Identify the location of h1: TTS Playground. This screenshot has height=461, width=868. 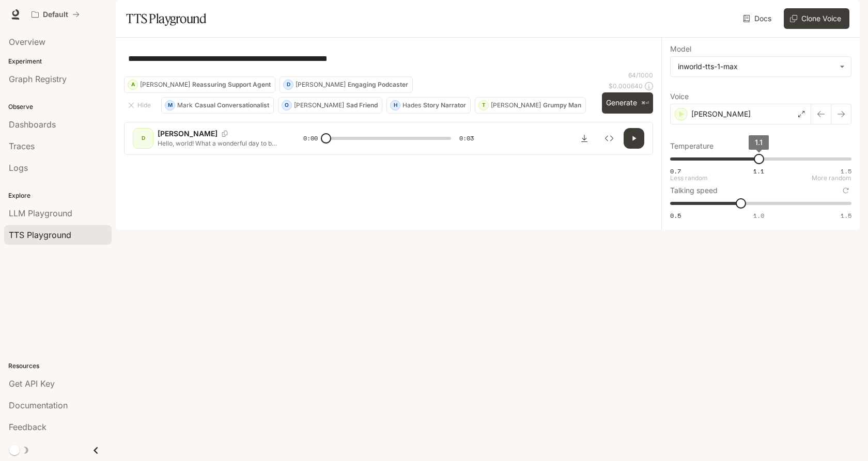
(166, 19).